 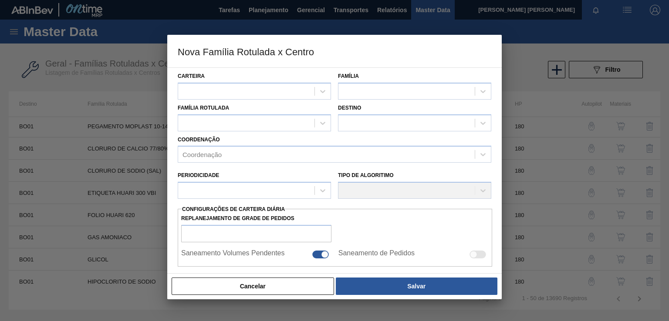 I want to click on h3: Nova Família Rotulada x Centro, so click(x=334, y=51).